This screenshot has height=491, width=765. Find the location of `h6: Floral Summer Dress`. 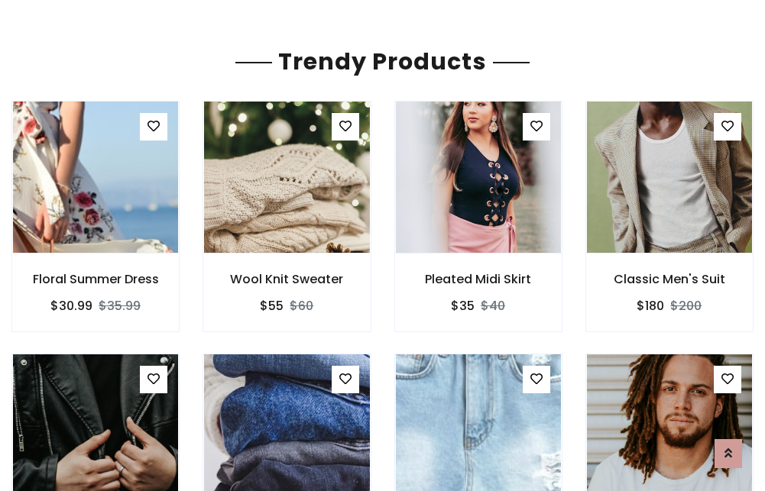

h6: Floral Summer Dress is located at coordinates (96, 279).